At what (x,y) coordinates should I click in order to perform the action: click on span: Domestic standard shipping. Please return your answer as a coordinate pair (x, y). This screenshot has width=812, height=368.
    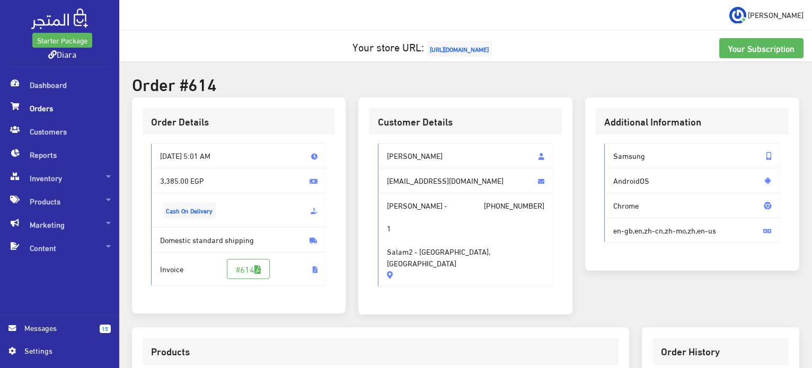
    Looking at the image, I should click on (239, 240).